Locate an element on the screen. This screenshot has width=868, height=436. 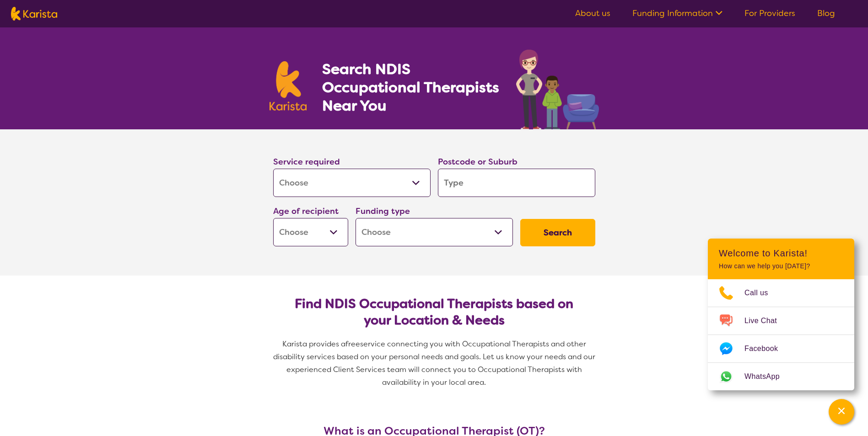
h2: Welcome to Karista! is located at coordinates (781, 253).